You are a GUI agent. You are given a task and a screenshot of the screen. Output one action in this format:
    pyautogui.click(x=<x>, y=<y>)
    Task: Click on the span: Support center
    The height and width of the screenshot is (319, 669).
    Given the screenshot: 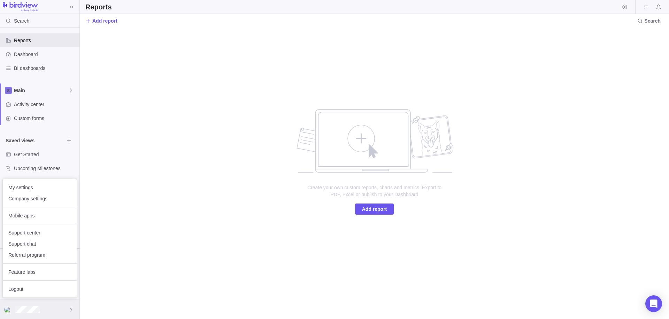 What is the action you would take?
    pyautogui.click(x=40, y=233)
    